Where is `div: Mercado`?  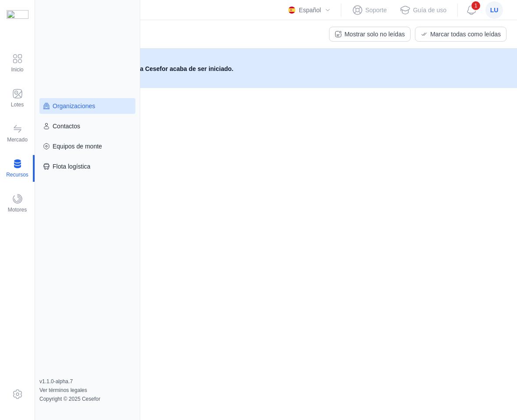 div: Mercado is located at coordinates (17, 140).